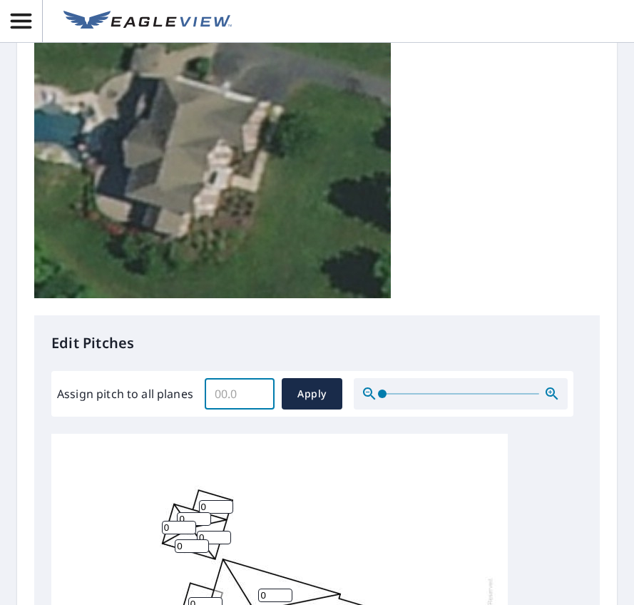 This screenshot has height=605, width=634. Describe the element at coordinates (317, 343) in the screenshot. I see `p: Edit Pitches` at that location.